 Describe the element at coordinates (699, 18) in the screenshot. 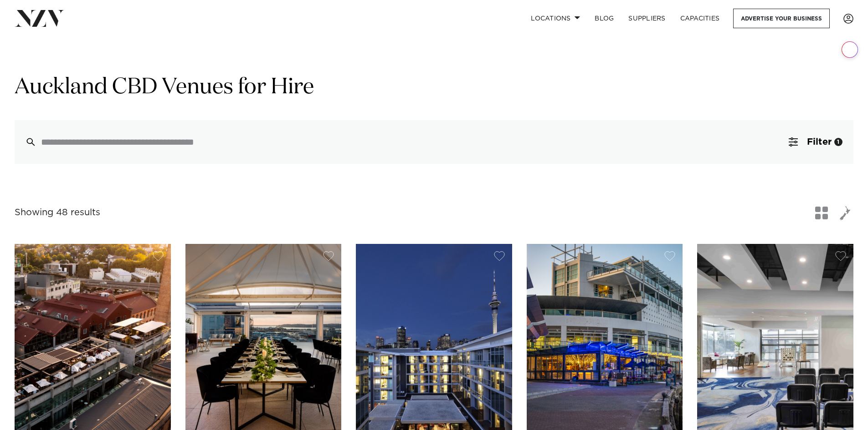

I see `a: Capacities` at that location.